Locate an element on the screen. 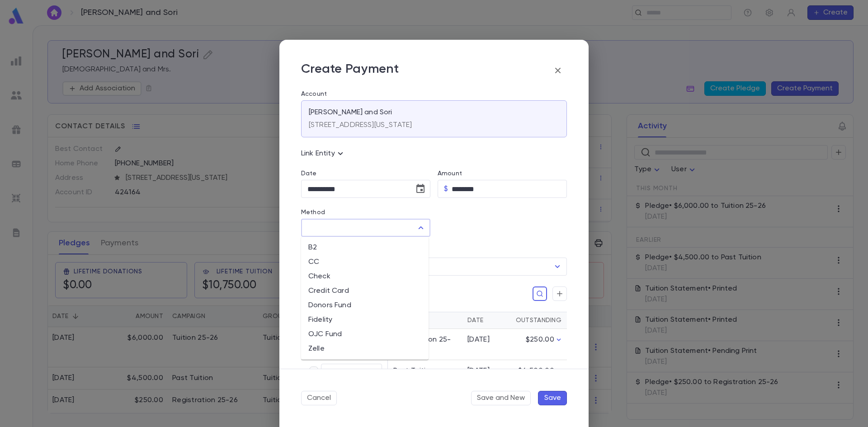 The height and width of the screenshot is (427, 868). li: Fidelity is located at coordinates (365, 320).